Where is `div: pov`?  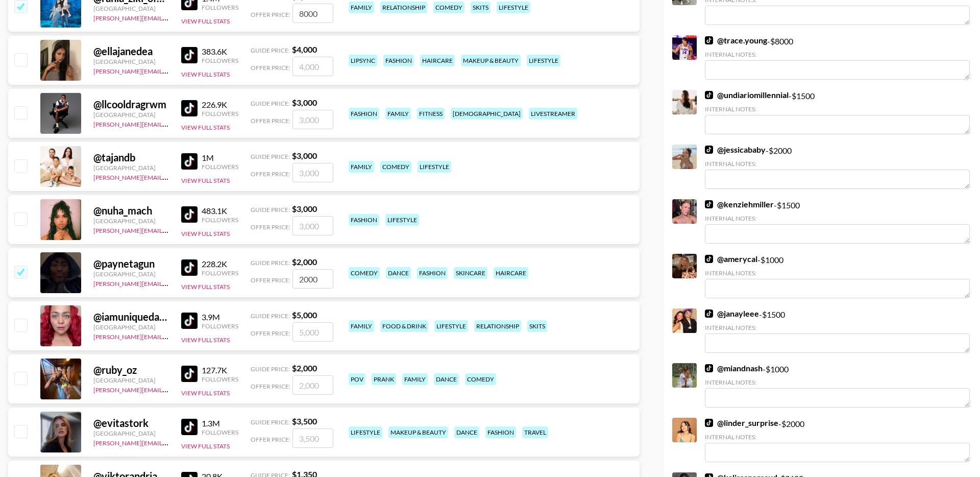 div: pov is located at coordinates (357, 379).